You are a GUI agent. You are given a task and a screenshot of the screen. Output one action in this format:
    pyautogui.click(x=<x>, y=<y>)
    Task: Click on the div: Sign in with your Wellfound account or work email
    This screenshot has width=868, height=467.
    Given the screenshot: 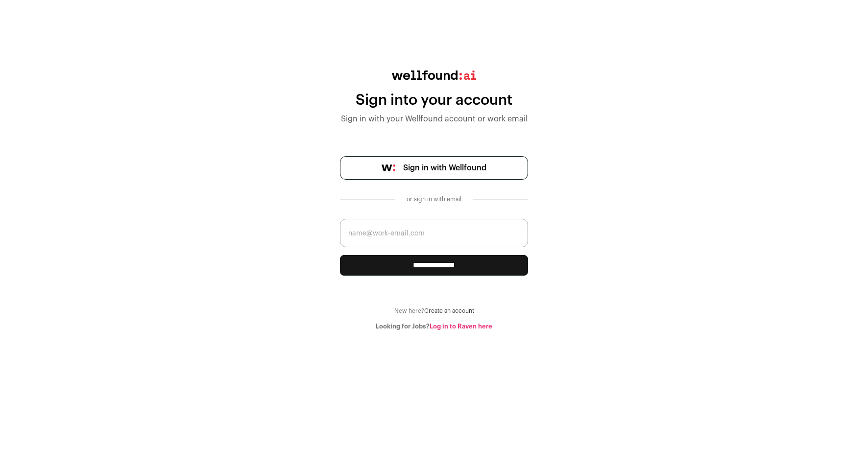 What is the action you would take?
    pyautogui.click(x=434, y=119)
    